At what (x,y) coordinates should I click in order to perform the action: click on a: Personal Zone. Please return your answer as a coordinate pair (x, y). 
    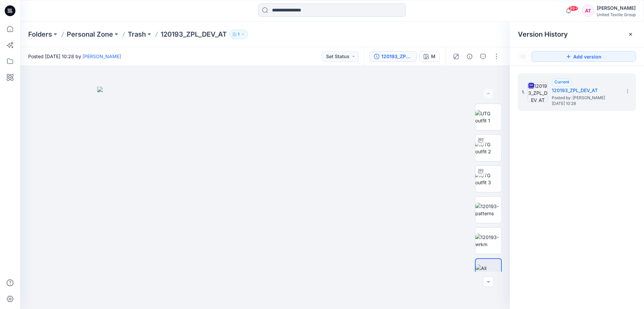
    Looking at the image, I should click on (90, 34).